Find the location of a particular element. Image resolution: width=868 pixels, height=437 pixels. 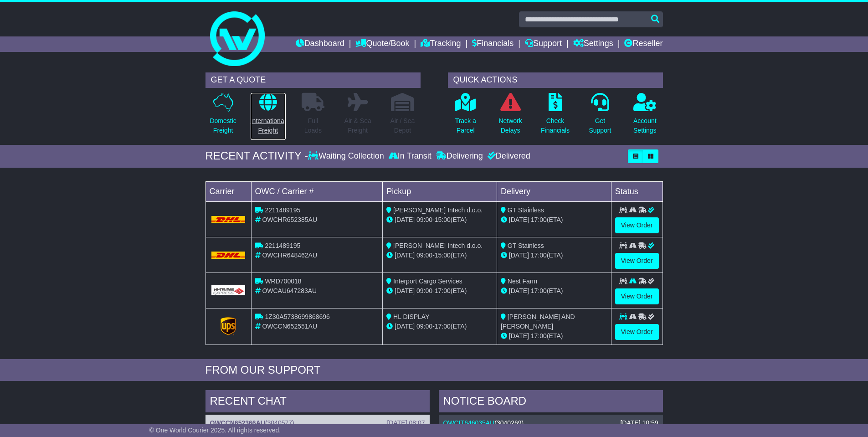

p: Track a Parcel is located at coordinates (466, 126).